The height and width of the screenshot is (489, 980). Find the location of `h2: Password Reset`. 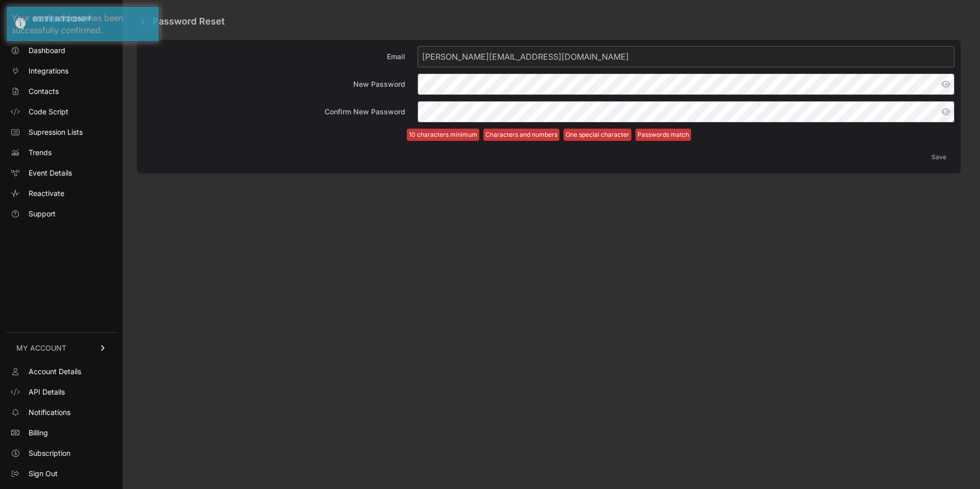

h2: Password Reset is located at coordinates (549, 22).